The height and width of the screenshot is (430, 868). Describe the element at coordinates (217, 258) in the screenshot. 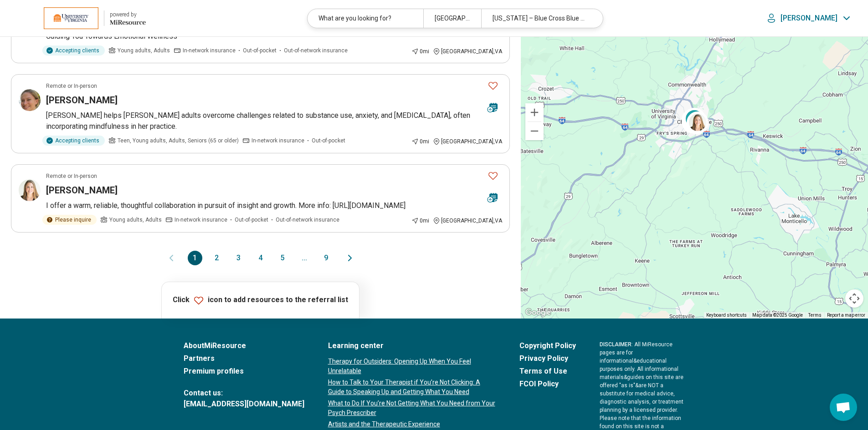

I see `button: 2` at that location.